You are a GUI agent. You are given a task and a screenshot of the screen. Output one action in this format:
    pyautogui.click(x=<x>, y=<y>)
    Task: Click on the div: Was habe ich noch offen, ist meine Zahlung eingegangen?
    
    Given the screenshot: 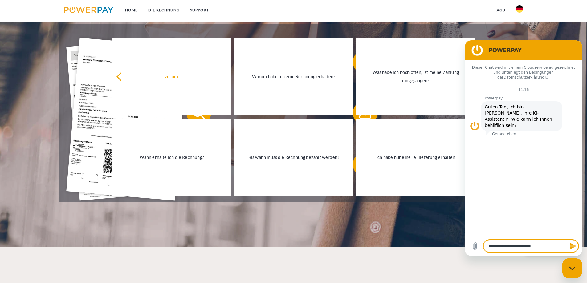 What is the action you would take?
    pyautogui.click(x=416, y=76)
    